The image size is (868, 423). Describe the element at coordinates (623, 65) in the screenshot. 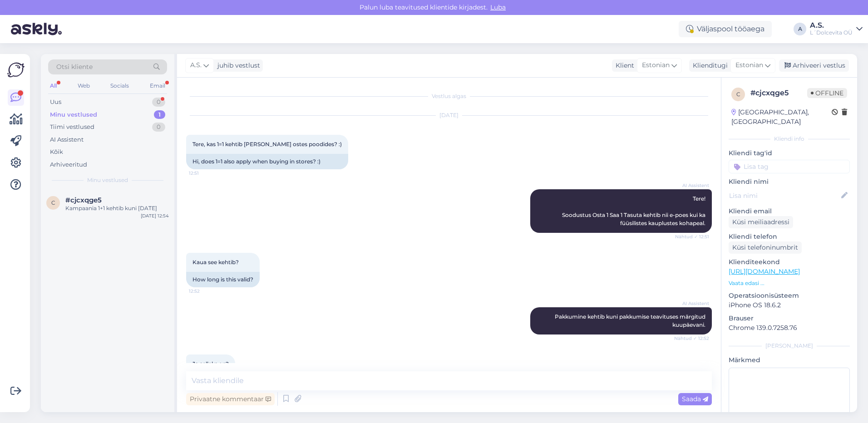

I see `div: Klient` at that location.